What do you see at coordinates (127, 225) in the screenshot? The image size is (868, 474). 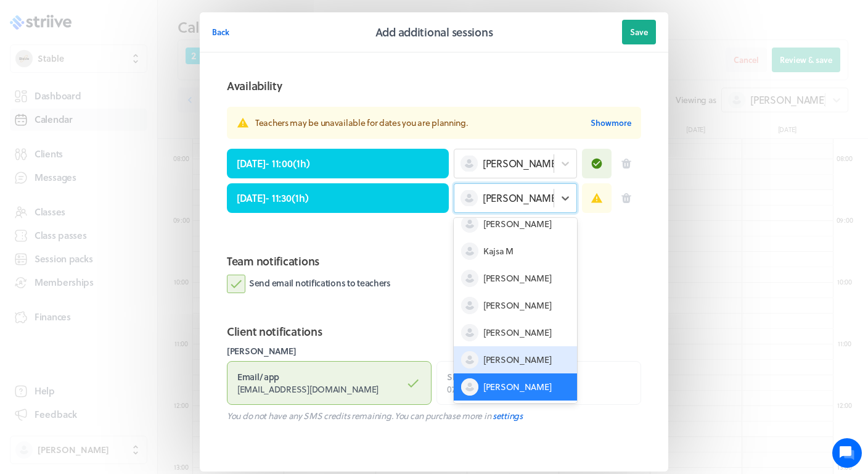 I see `input: Search articles` at bounding box center [127, 225].